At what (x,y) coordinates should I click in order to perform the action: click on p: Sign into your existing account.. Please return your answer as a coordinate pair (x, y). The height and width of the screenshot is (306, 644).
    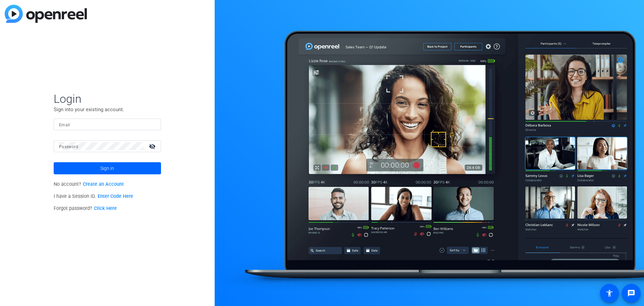
    Looking at the image, I should click on (107, 110).